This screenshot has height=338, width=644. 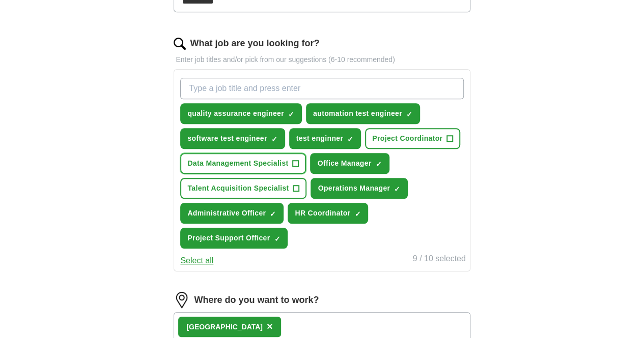 What do you see at coordinates (322, 59) in the screenshot?
I see `p: Enter job titles and/or pick from our suggestions (6-10 recommended)` at bounding box center [322, 59].